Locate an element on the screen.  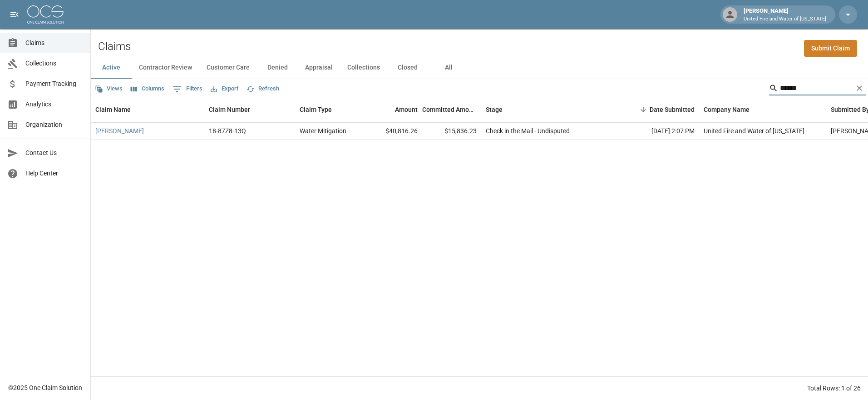
span: Collections is located at coordinates (54, 63).